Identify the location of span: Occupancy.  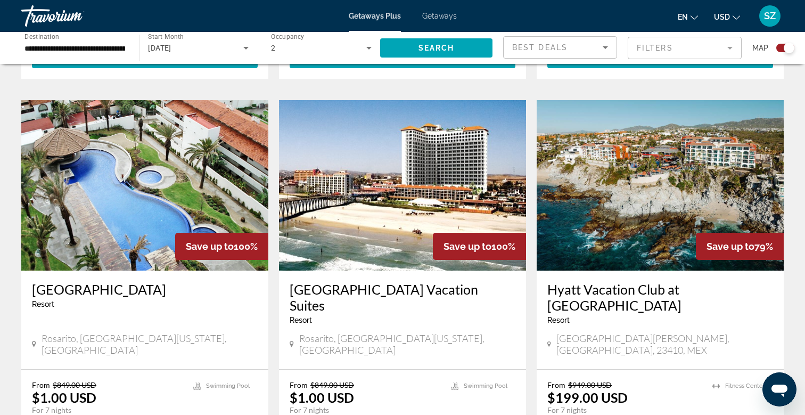
(288, 37).